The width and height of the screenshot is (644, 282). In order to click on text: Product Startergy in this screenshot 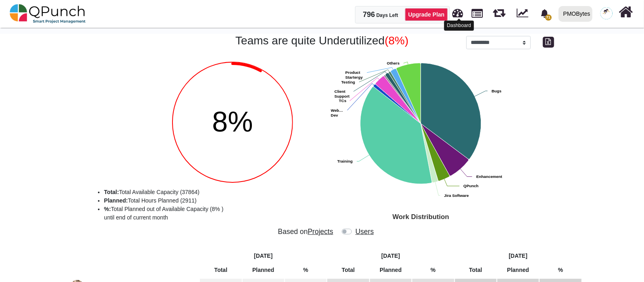, I will do `click(354, 75)`.